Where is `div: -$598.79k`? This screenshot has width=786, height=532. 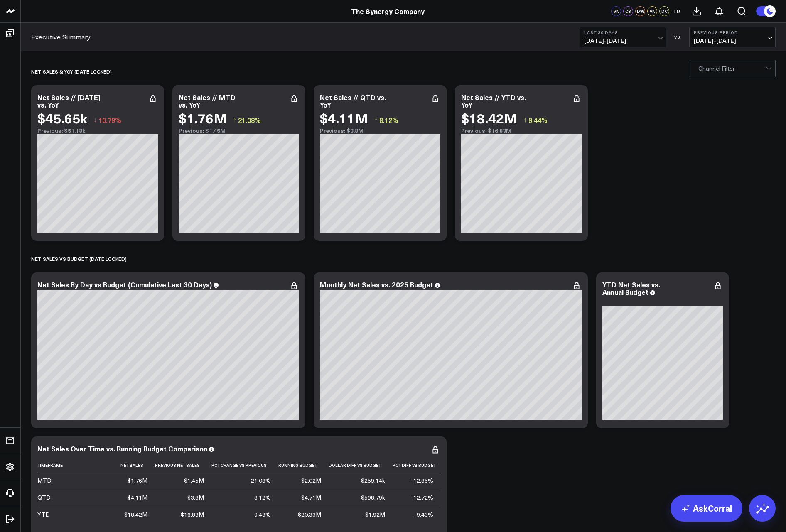 div: -$598.79k is located at coordinates (372, 497).